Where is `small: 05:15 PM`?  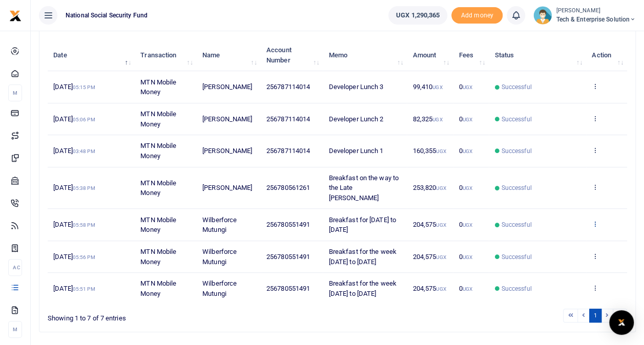
small: 05:15 PM is located at coordinates (84, 87).